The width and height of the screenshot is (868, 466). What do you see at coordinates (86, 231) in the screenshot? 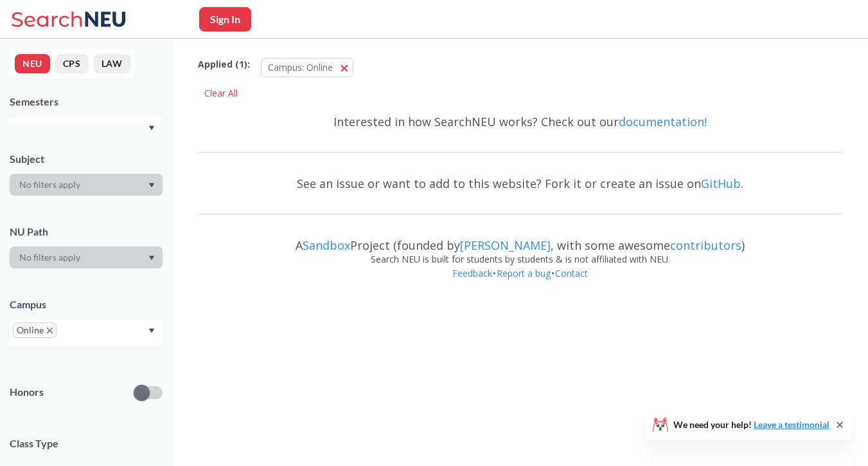
I see `div: NU Path` at bounding box center [86, 231].